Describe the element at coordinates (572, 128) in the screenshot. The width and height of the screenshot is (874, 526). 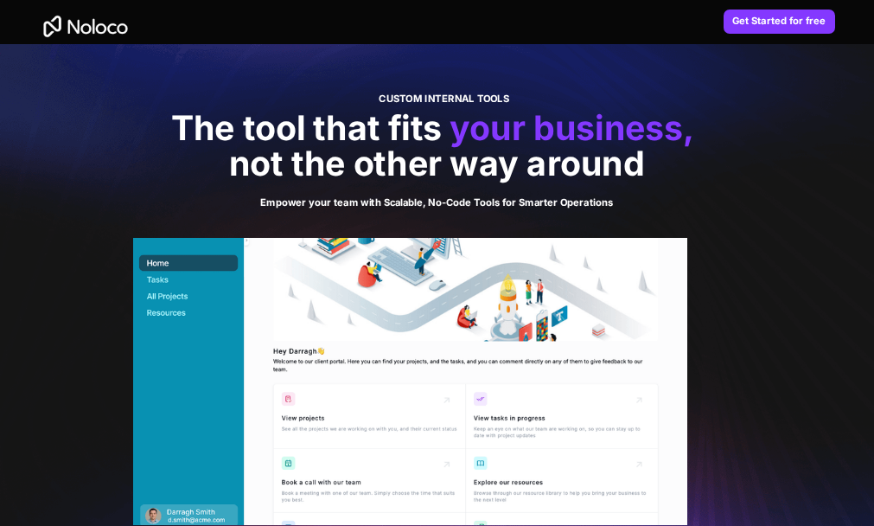
I see `span: your business,` at that location.